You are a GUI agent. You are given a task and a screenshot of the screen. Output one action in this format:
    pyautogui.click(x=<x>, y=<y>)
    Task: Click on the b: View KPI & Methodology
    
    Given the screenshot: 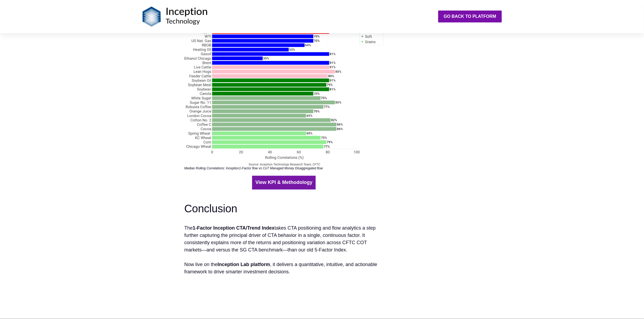 What is the action you would take?
    pyautogui.click(x=284, y=183)
    